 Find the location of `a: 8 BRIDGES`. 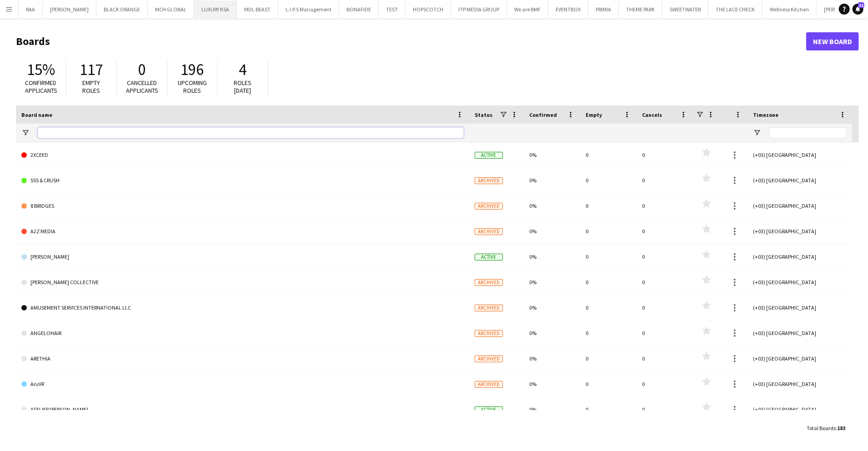

a: 8 BRIDGES is located at coordinates (242, 206).